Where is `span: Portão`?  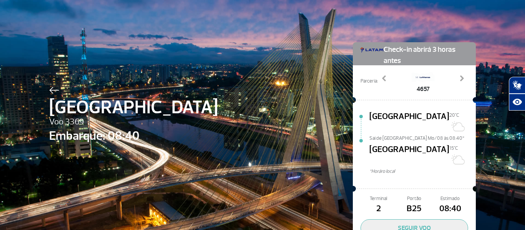
span: Portão is located at coordinates (414, 199).